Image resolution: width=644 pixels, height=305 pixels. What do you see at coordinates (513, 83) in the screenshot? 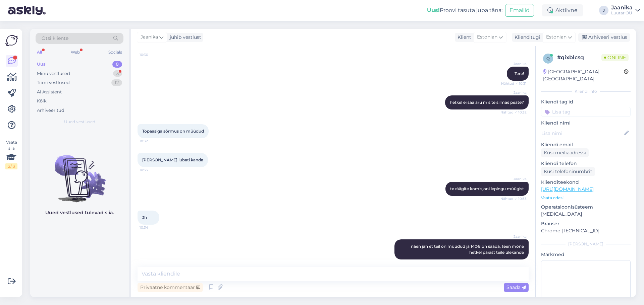
I see `span: Nähtud ✓ 10:31` at bounding box center [513, 83].